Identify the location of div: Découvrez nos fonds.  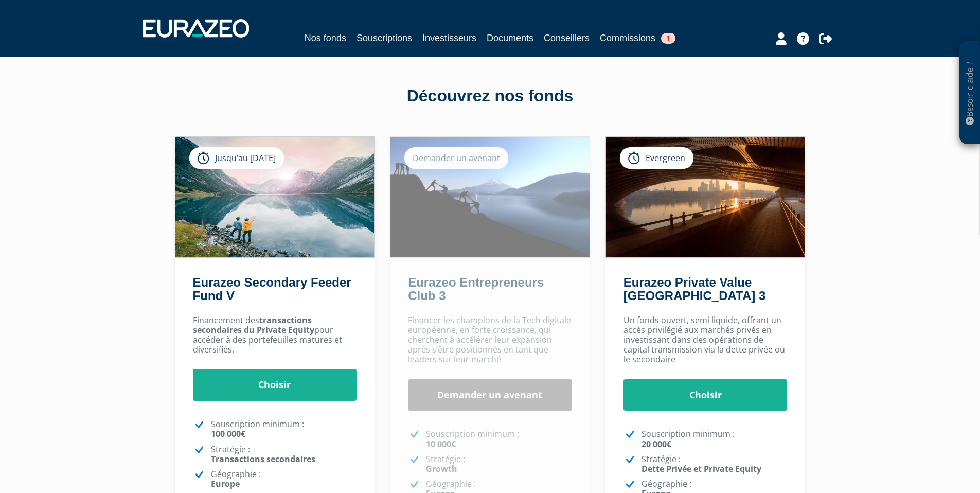
(490, 96).